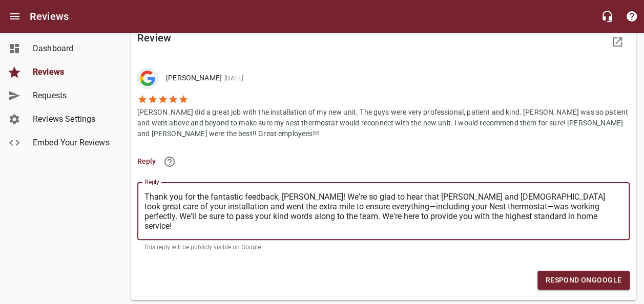  I want to click on span: Reviews, so click(71, 72).